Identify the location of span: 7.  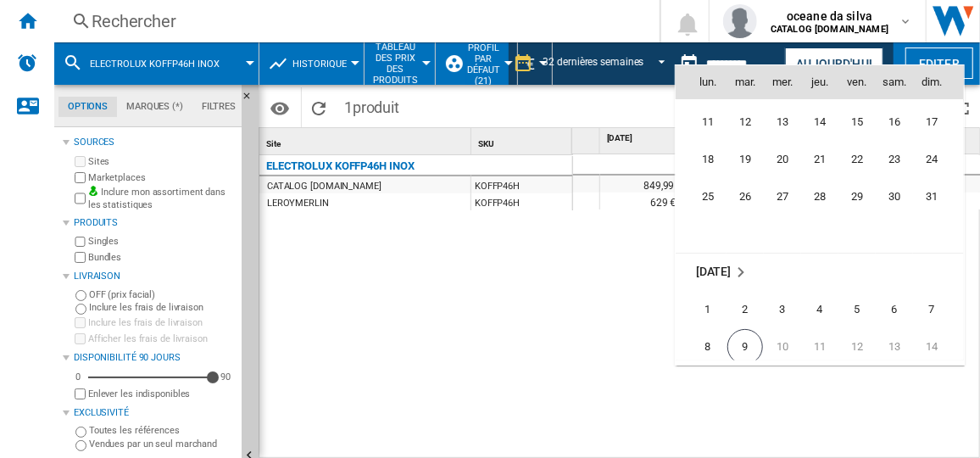
(932, 309).